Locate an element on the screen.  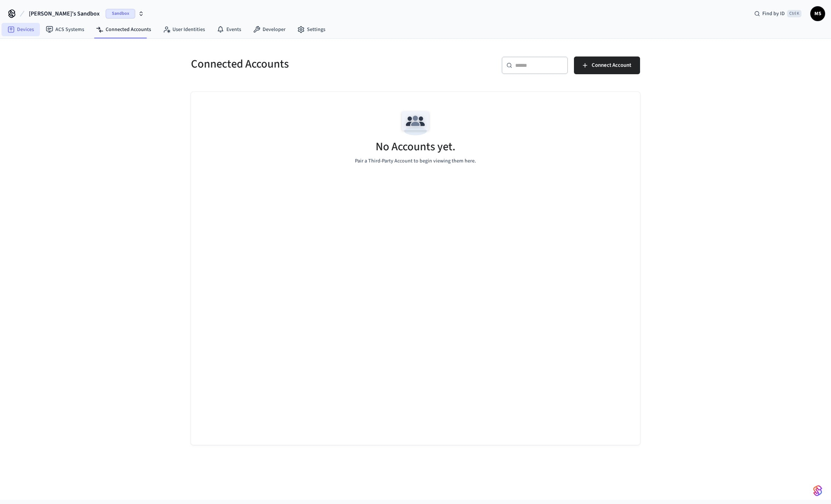
a: Events is located at coordinates (229, 30).